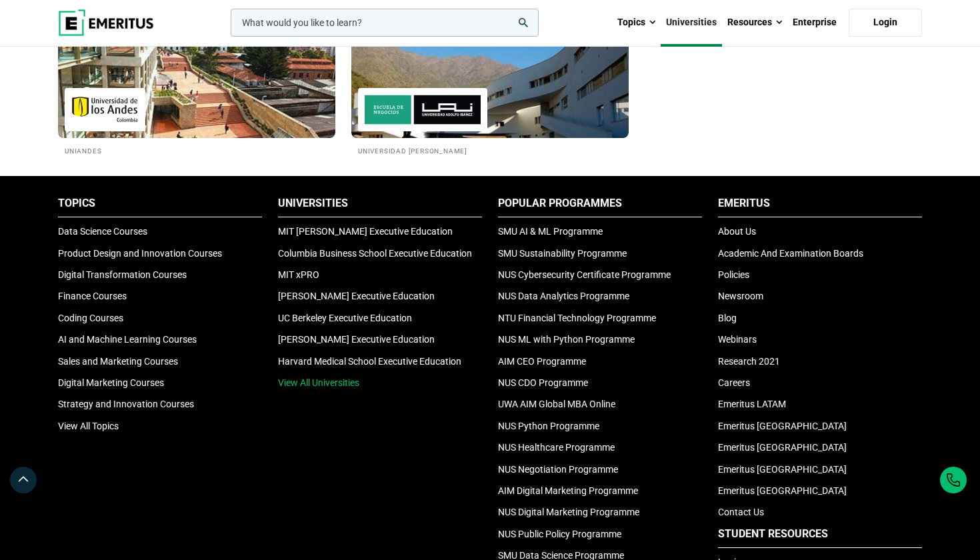 This screenshot has width=980, height=560. I want to click on a: Product Design and Innovation Courses, so click(140, 253).